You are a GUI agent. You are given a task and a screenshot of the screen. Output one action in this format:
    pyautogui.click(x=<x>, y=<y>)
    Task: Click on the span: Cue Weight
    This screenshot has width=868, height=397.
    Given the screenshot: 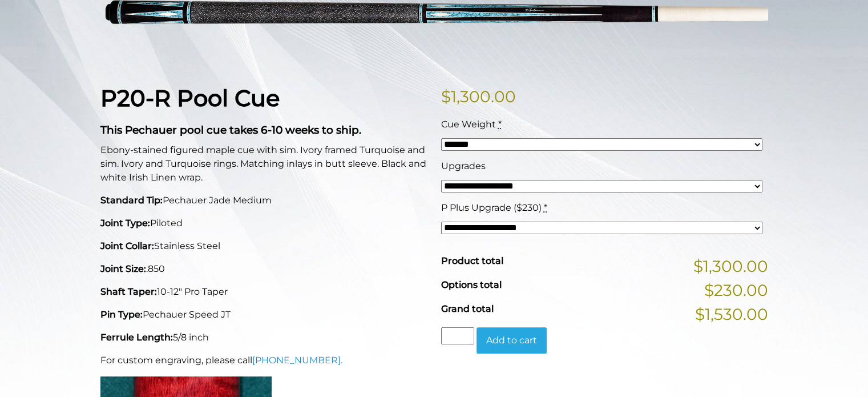 What is the action you would take?
    pyautogui.click(x=468, y=124)
    